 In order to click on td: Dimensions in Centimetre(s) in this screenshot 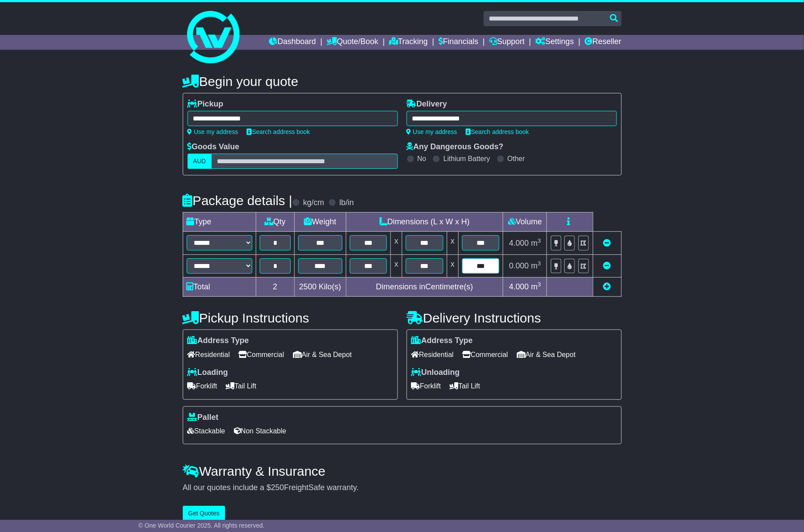, I will do `click(425, 287)`.